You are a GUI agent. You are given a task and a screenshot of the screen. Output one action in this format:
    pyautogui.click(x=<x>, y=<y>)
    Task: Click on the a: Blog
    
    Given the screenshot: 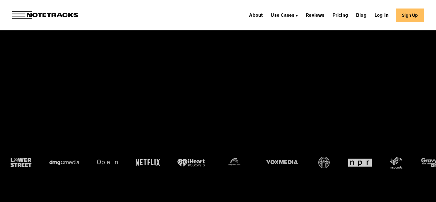 What is the action you would take?
    pyautogui.click(x=362, y=15)
    